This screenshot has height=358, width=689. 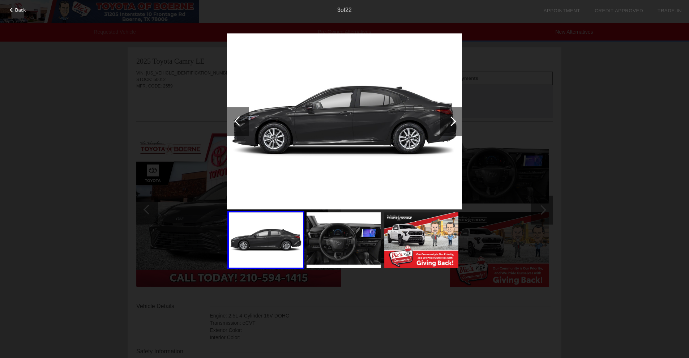 I want to click on span: 3, so click(x=339, y=10).